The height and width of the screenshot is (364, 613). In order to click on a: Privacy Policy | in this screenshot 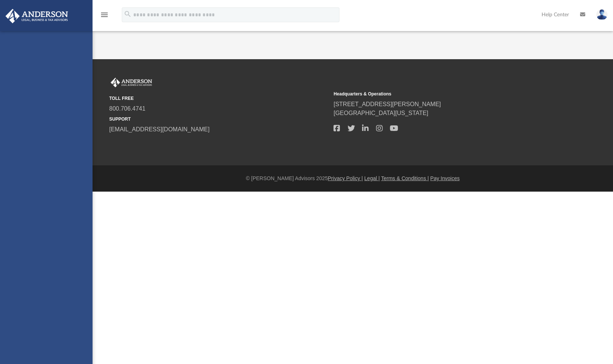, I will do `click(345, 179)`.